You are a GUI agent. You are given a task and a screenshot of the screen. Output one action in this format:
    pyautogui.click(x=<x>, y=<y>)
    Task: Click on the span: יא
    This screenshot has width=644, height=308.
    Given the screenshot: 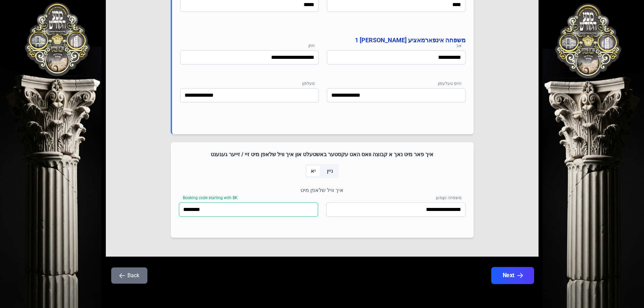 What is the action you would take?
    pyautogui.click(x=313, y=171)
    